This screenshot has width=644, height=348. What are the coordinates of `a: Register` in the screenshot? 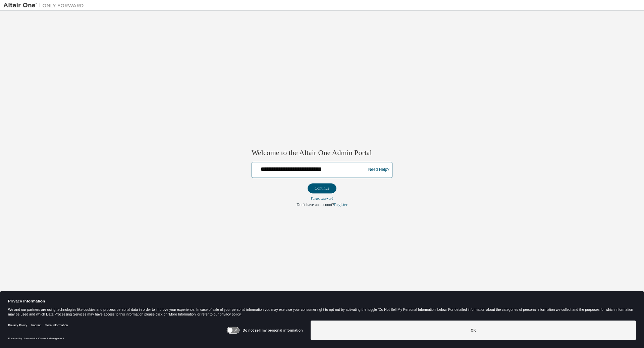 It's located at (341, 205).